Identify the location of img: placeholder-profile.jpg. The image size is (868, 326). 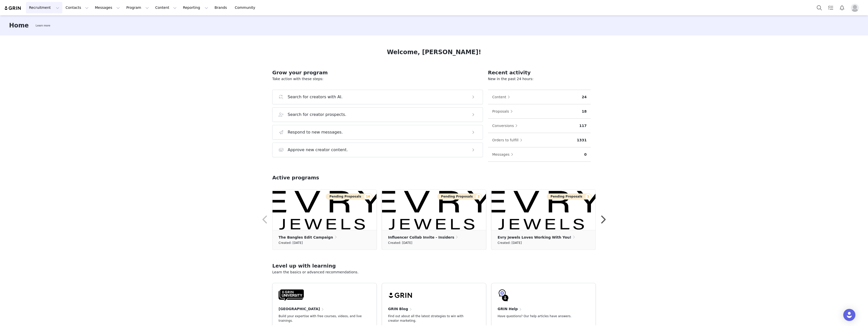
(855, 8).